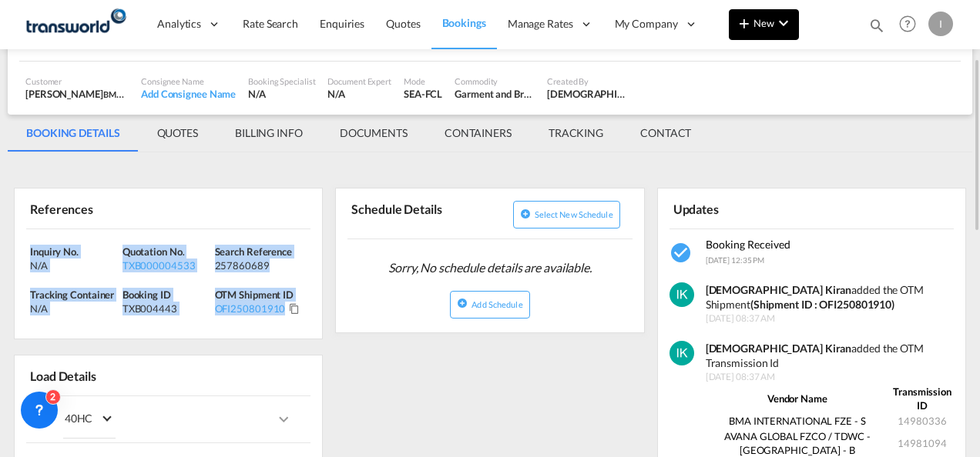 The height and width of the screenshot is (457, 980). Describe the element at coordinates (497, 304) in the screenshot. I see `span: Add Schedule` at that location.